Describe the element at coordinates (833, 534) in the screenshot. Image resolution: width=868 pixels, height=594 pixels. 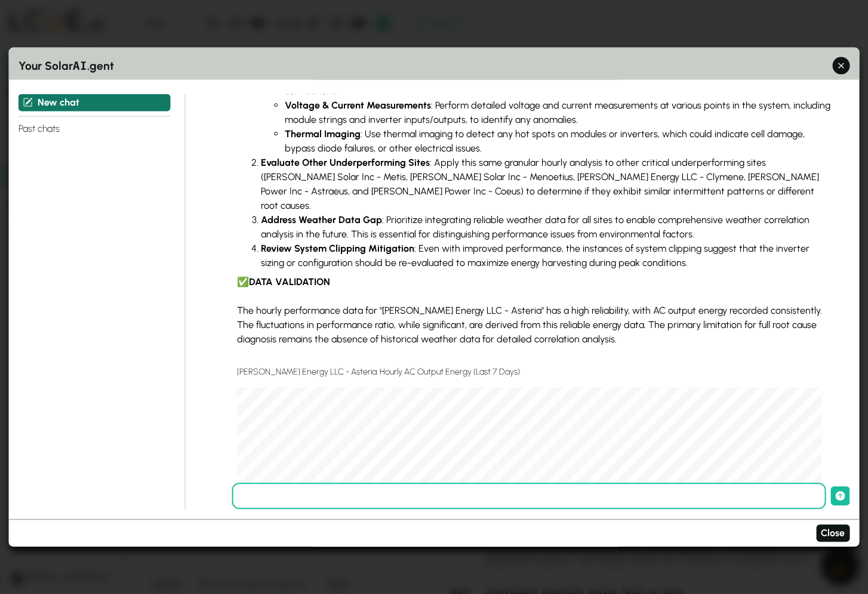
I see `button: Close` at that location.